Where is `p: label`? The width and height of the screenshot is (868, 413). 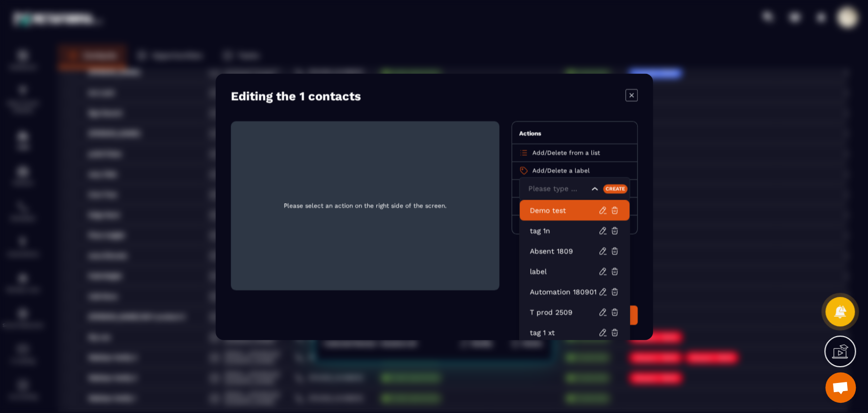
p: label is located at coordinates (564, 271).